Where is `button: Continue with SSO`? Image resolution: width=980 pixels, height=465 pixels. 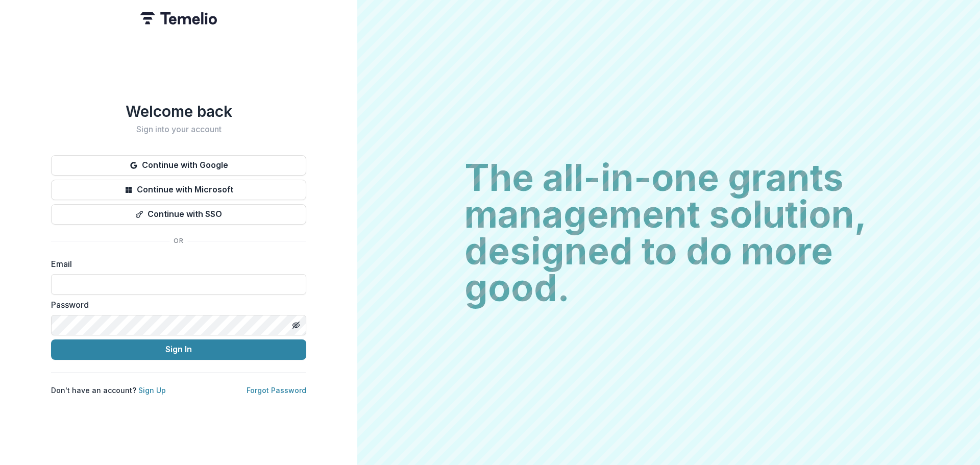
button: Continue with SSO is located at coordinates (179, 214).